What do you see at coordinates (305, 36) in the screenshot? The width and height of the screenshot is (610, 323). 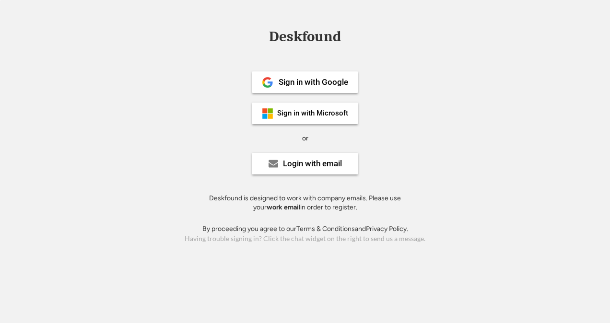 I see `div: Deskfound` at bounding box center [305, 36].